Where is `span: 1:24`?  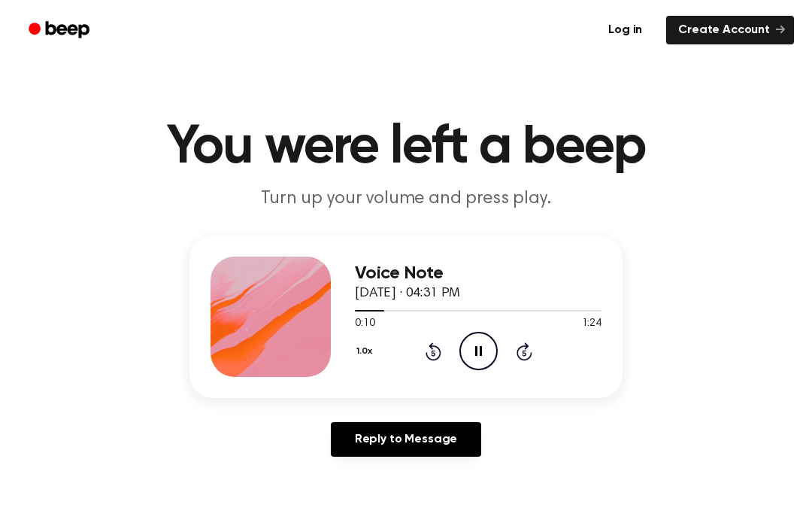 span: 1:24 is located at coordinates (591, 323).